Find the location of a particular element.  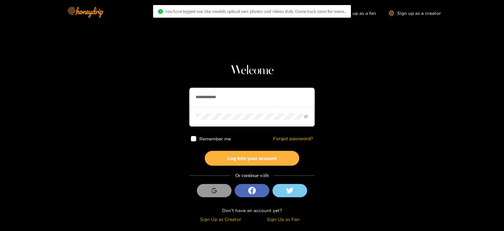

a: Sign up as a fan is located at coordinates (354, 13).